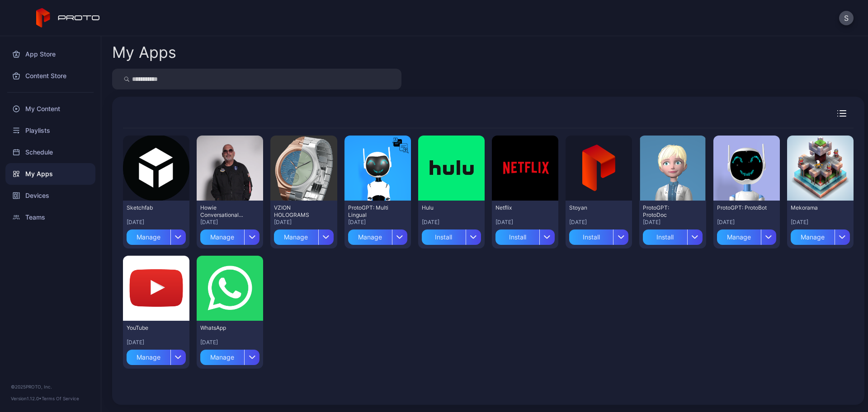 This screenshot has height=412, width=868. I want to click on div: ProtoGPT: ProtoBot, so click(742, 208).